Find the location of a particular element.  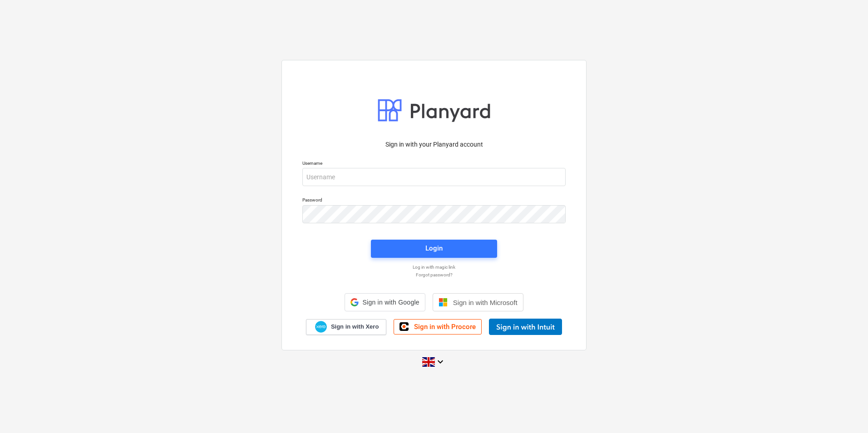

a: Sign in with Xero is located at coordinates (346, 326).